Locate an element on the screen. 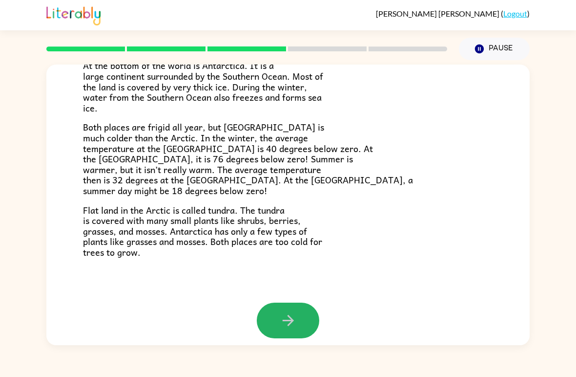 This screenshot has height=377, width=576. a: Logout is located at coordinates (515, 13).